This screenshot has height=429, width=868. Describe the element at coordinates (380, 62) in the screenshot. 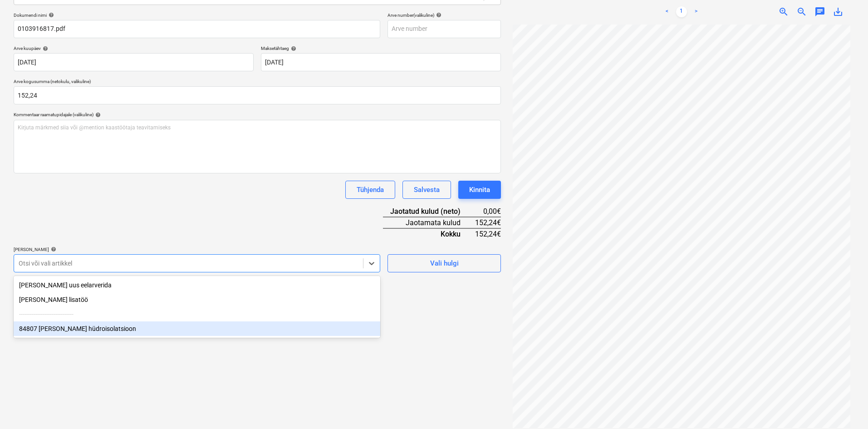

I see `input: Tähtaega pole määratud` at that location.